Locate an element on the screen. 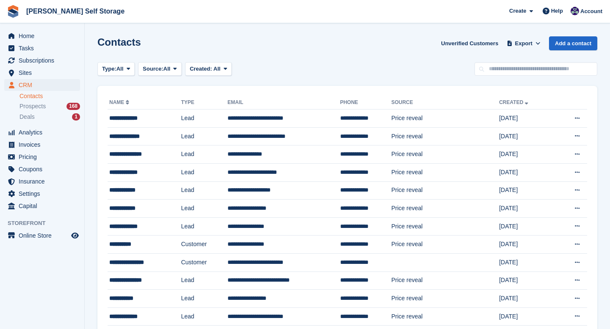 The image size is (610, 329). a: Preview store is located at coordinates (75, 236).